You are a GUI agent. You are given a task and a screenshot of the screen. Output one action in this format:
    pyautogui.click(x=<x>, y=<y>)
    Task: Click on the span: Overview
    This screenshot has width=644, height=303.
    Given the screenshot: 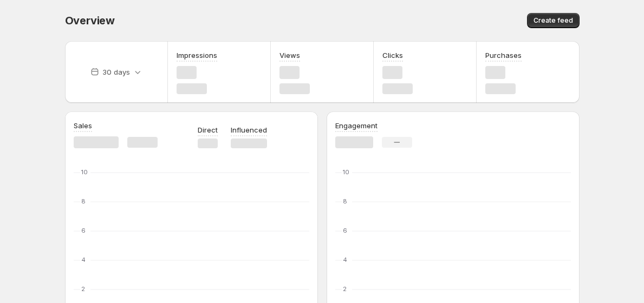 What is the action you would take?
    pyautogui.click(x=90, y=20)
    